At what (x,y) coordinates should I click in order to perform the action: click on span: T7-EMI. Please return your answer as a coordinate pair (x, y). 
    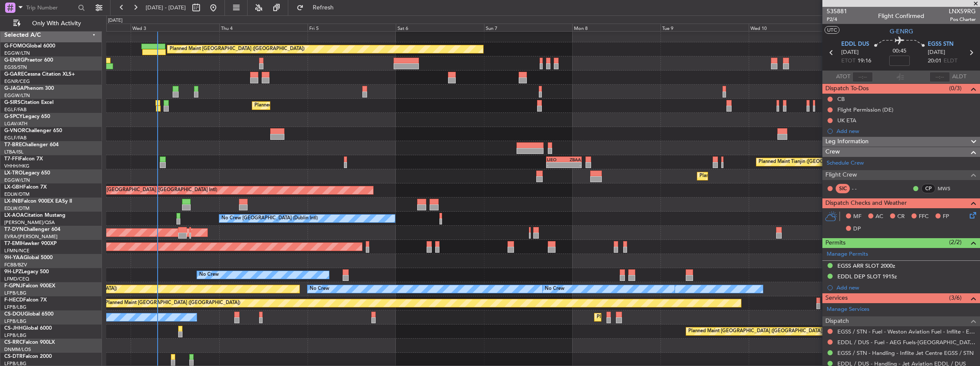
    Looking at the image, I should click on (12, 244).